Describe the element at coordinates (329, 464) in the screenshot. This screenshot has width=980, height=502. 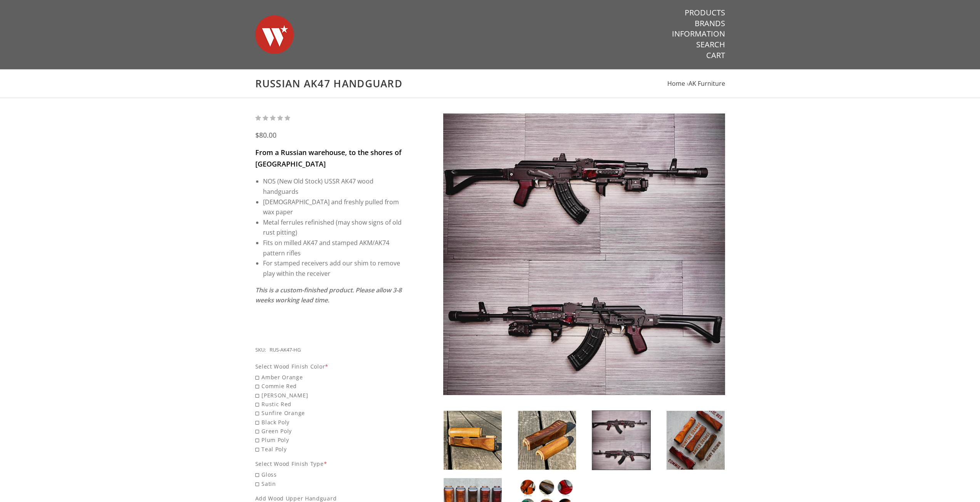
I see `div: Select Wood Finish Type` at that location.